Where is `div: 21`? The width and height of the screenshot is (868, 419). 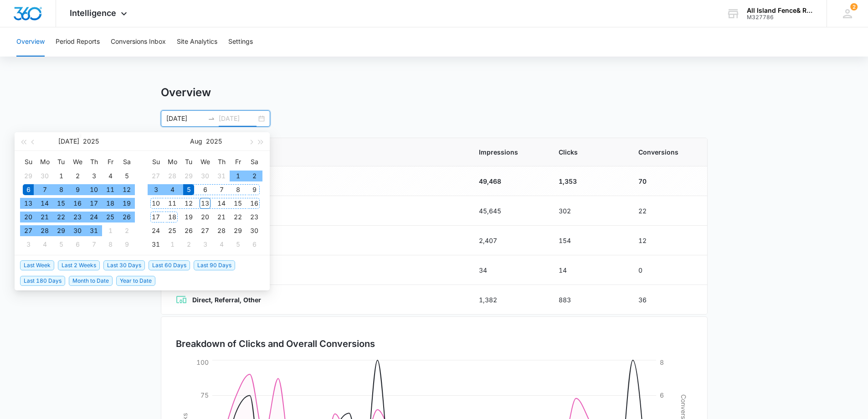
div: 21 is located at coordinates (44, 217).